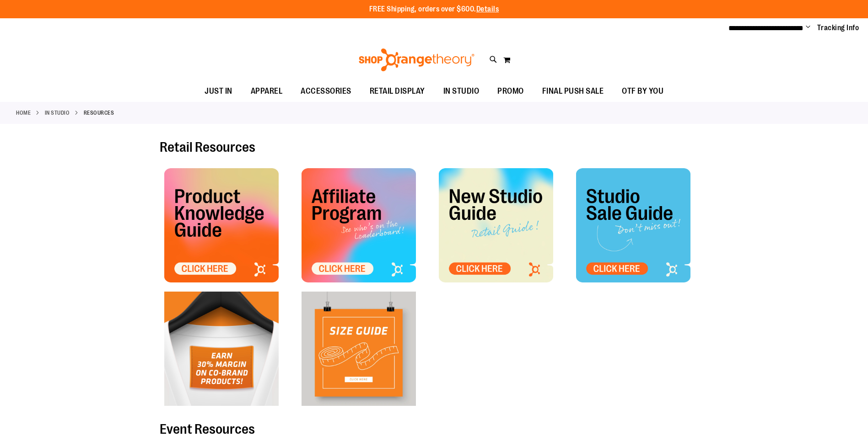  I want to click on img: Shop Orangetheory, so click(417, 60).